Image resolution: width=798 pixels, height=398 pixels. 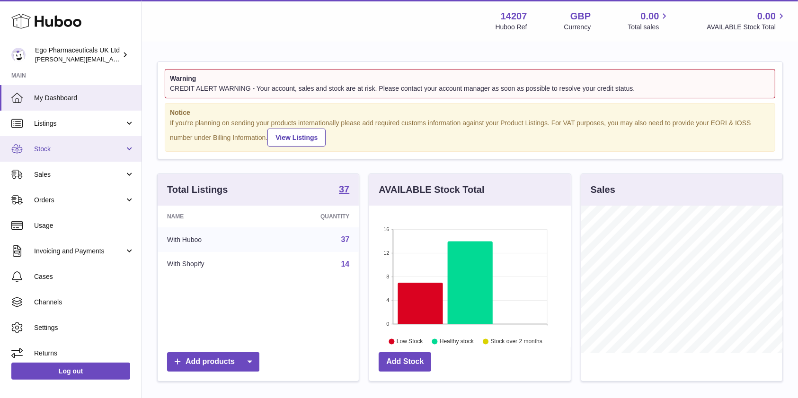 What do you see at coordinates (79, 175) in the screenshot?
I see `span: Sales` at bounding box center [79, 175].